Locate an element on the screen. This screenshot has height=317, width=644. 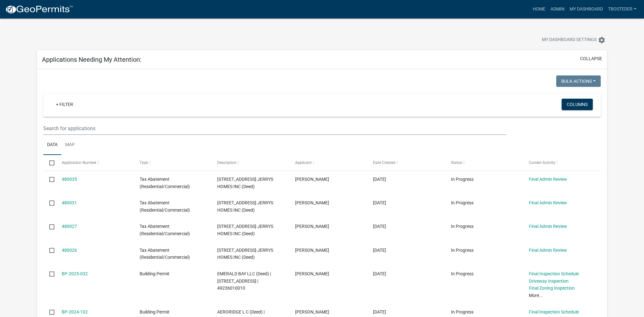
span: Date Created is located at coordinates (384, 163).